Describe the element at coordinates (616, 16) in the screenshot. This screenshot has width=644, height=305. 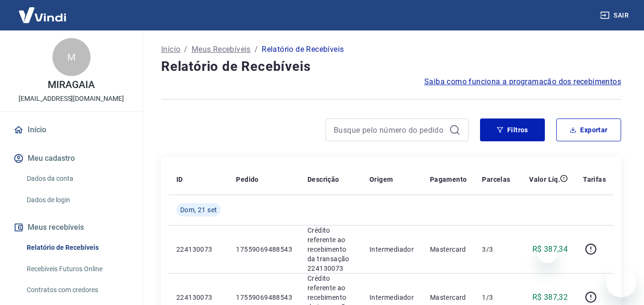
I see `button: Sair` at that location.